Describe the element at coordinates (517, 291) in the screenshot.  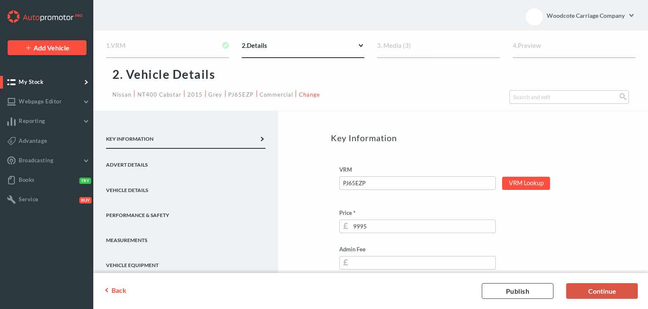
I see `a: Publish` at that location.